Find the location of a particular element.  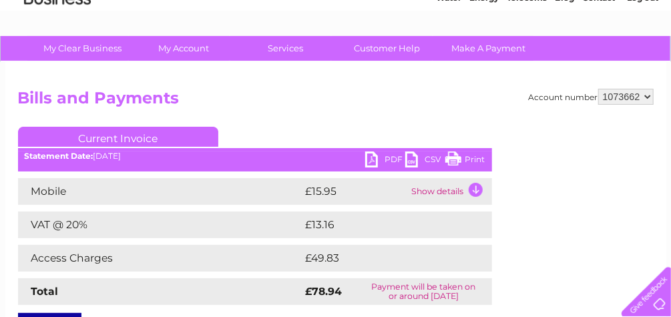

a: Services is located at coordinates (285, 48).